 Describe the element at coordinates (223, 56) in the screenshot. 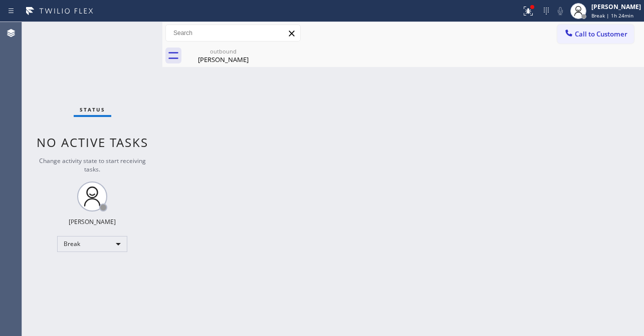

I see `div: Ryan Daly` at that location.